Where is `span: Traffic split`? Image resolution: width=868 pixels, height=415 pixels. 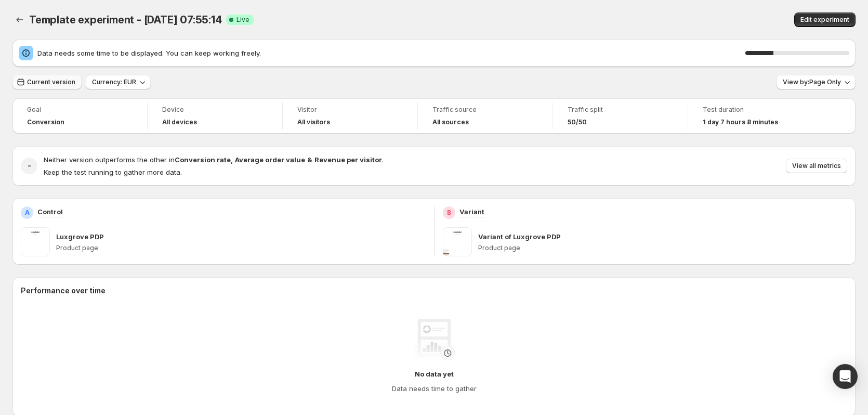
span: Traffic split is located at coordinates (620, 109).